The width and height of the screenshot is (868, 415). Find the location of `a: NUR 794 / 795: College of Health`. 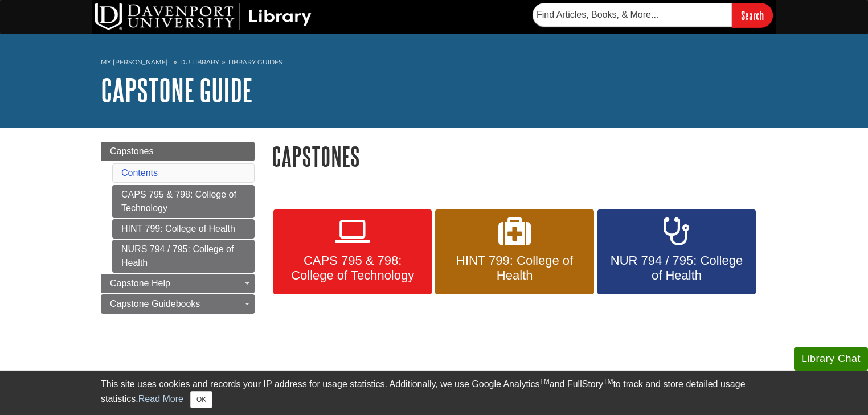

a: NUR 794 / 795: College of Health is located at coordinates (676, 252).